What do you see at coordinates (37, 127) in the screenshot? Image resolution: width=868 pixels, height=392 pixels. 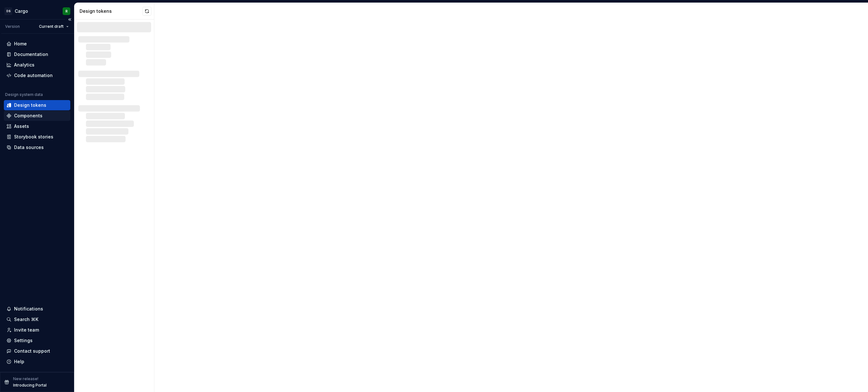 I see `a: Assets` at bounding box center [37, 127].